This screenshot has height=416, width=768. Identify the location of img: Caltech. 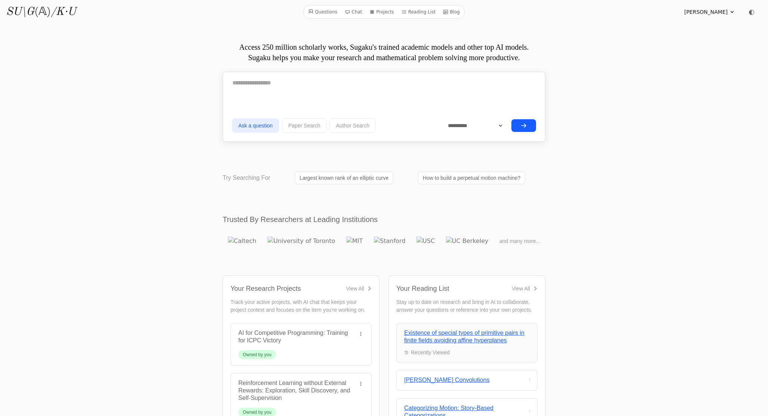
(242, 241).